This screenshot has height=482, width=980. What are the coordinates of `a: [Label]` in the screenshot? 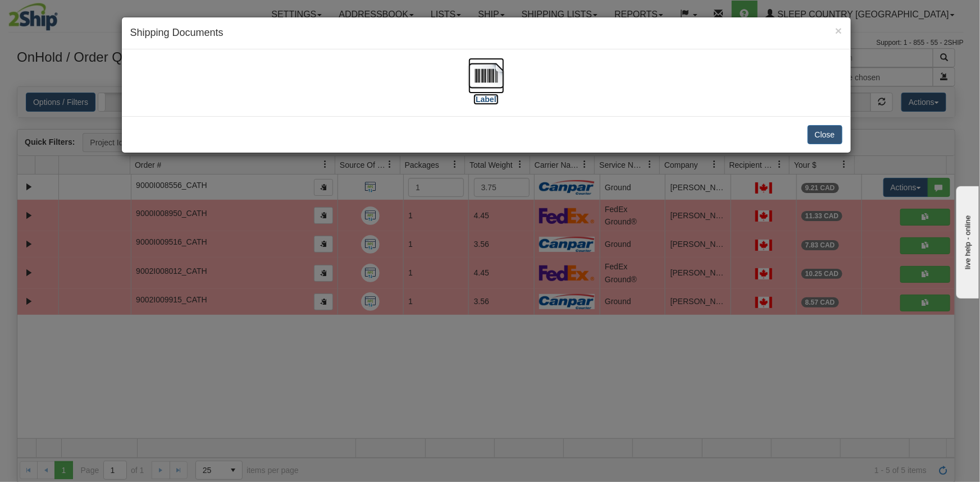 It's located at (486, 86).